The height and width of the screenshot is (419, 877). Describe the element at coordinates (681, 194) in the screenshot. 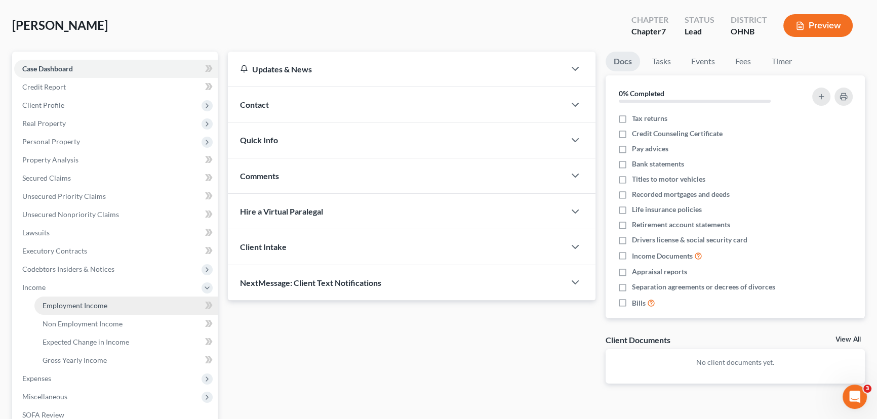

I see `span: Recorded mortgages and deeds` at that location.